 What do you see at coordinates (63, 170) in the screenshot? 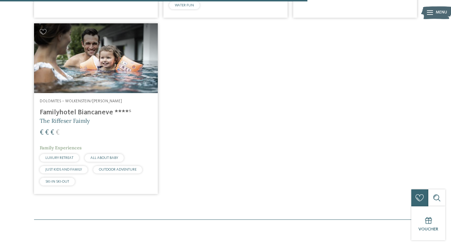
I see `span: JUST KIDS AND FAMILY` at bounding box center [63, 170].